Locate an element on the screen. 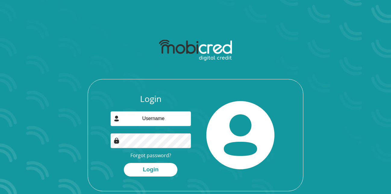 This screenshot has height=194, width=391. img: user-icon image is located at coordinates (117, 118).